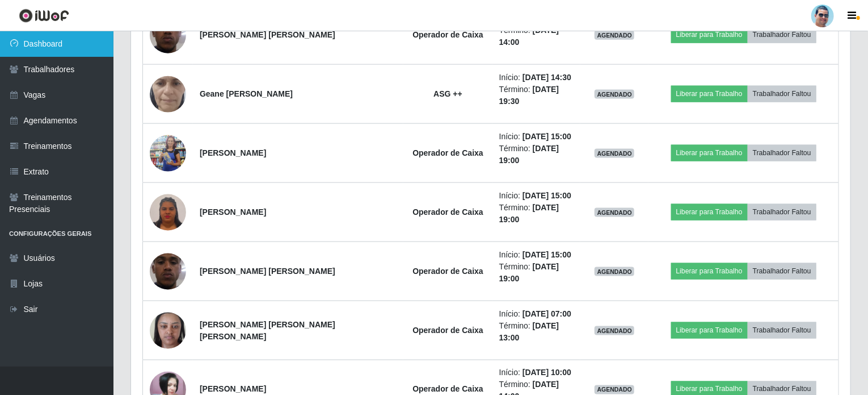  Describe the element at coordinates (168, 330) in the screenshot. I see `img: 1734430327738.jpeg` at that location.